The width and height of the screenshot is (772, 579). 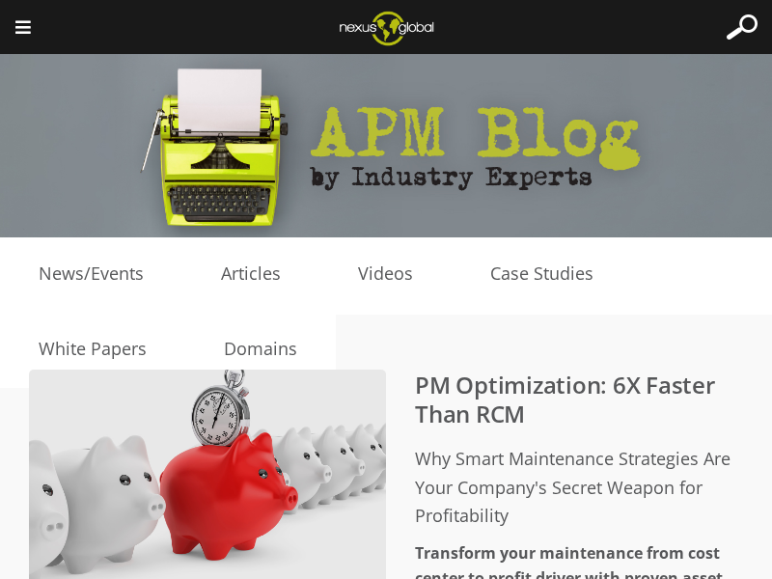 What do you see at coordinates (385, 274) in the screenshot?
I see `a: Videos` at bounding box center [385, 274].